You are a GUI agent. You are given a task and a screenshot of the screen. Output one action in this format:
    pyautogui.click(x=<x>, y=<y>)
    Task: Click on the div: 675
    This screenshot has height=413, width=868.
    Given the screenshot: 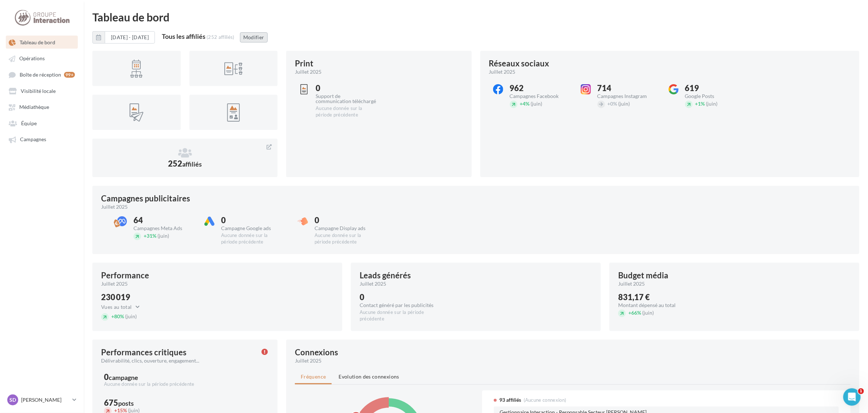 What is the action you would take?
    pyautogui.click(x=185, y=403)
    